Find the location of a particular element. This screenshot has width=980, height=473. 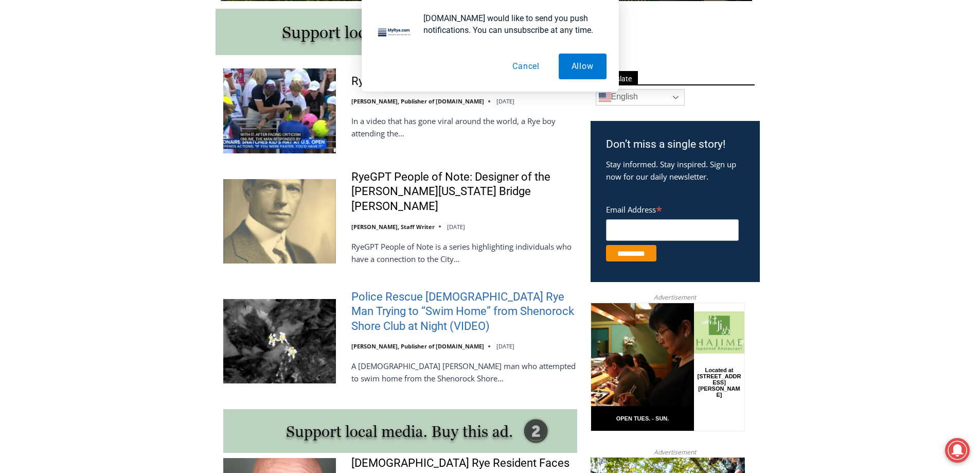

p: Stay informed. Stay inspired. Sign up now for our daily newsletter. is located at coordinates (675, 170).